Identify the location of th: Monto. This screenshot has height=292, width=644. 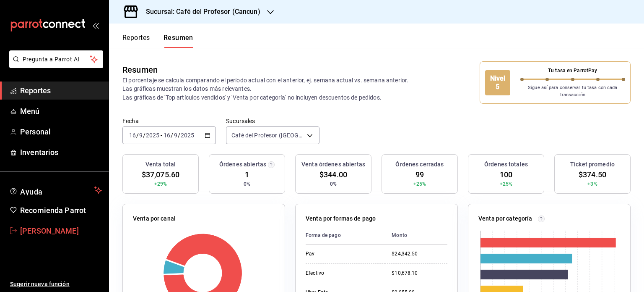
(416, 235).